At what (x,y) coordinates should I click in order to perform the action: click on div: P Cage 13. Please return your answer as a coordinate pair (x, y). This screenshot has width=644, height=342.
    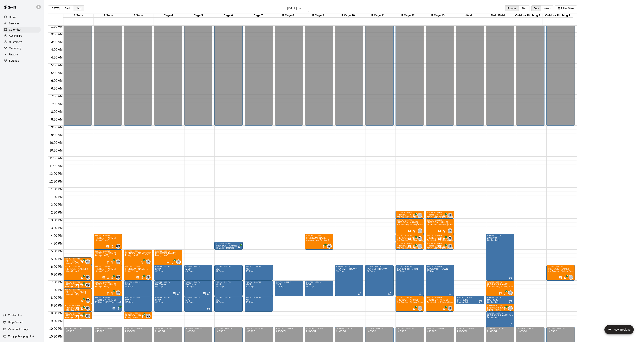
    Looking at the image, I should click on (438, 15).